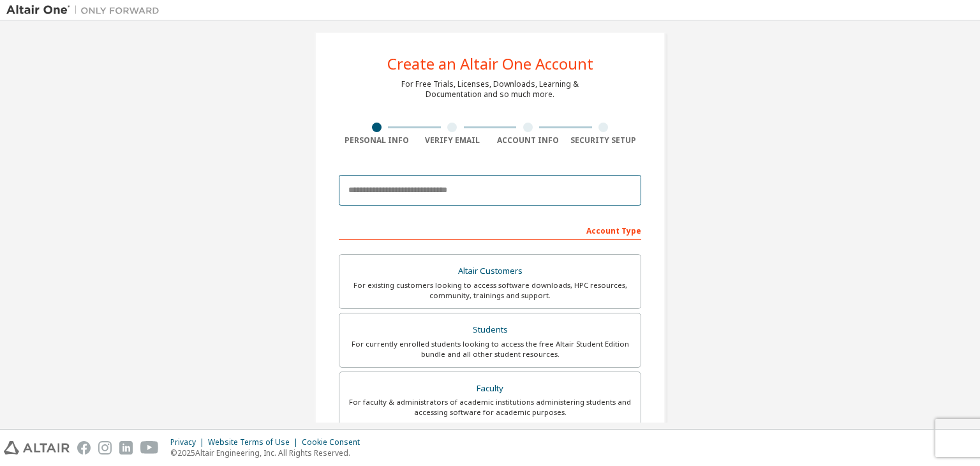 The image size is (980, 466). What do you see at coordinates (490, 272) in the screenshot?
I see `div: Altair Customers` at bounding box center [490, 272].